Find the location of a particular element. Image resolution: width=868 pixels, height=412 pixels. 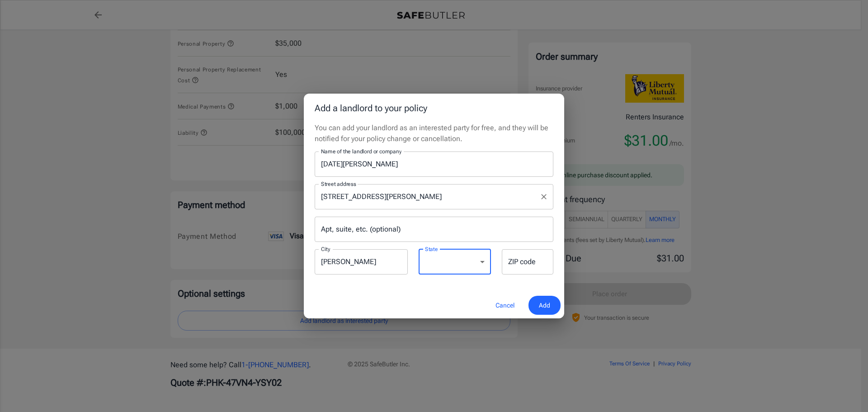

span: Add is located at coordinates (545, 305).